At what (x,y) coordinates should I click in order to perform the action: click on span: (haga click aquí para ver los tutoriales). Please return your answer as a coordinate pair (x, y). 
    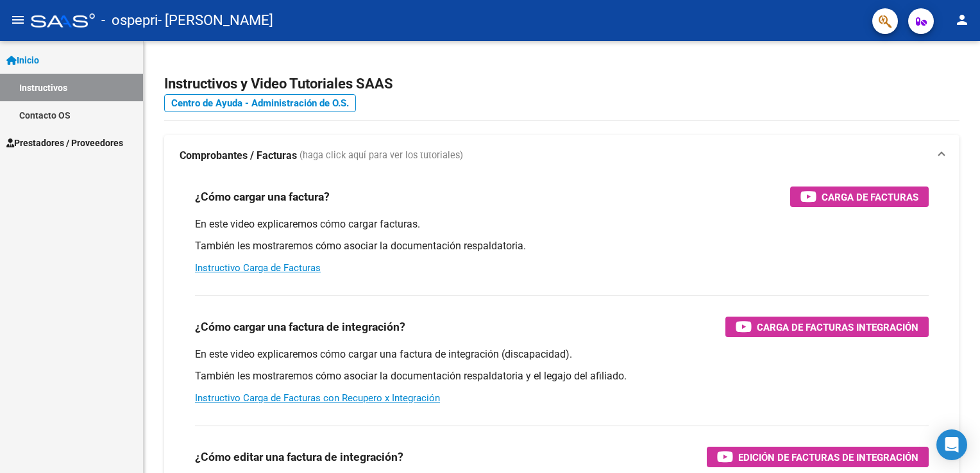
    Looking at the image, I should click on (381, 156).